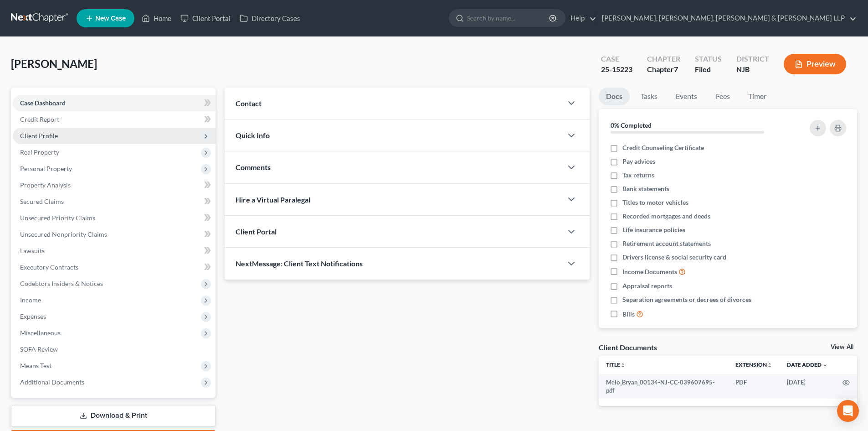 The image size is (868, 431). What do you see at coordinates (114, 201) in the screenshot?
I see `a: Secured Claims` at bounding box center [114, 201].